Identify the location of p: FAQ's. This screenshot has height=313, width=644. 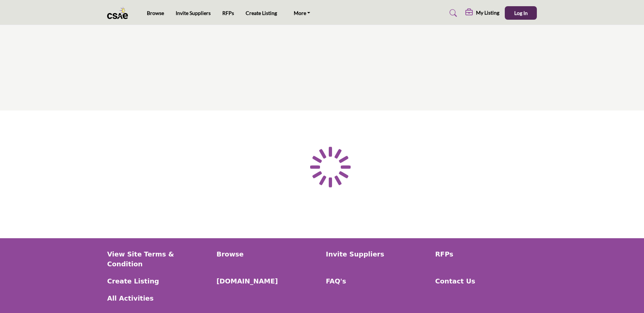
(376, 281).